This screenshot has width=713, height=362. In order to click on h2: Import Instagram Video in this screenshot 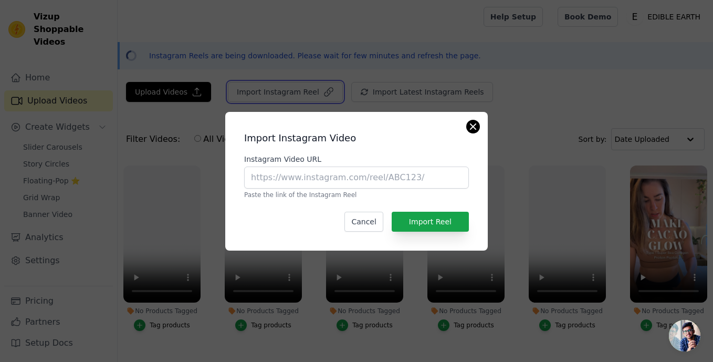, I will do `click(357, 138)`.